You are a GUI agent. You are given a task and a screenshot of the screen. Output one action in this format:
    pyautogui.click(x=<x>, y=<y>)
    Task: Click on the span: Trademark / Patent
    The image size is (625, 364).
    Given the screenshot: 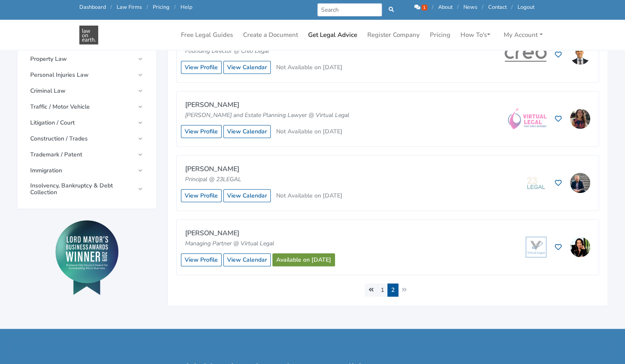 What is the action you would take?
    pyautogui.click(x=82, y=155)
    